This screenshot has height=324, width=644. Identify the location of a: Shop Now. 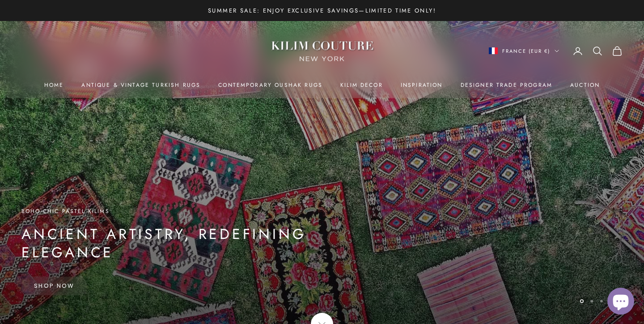
(54, 286).